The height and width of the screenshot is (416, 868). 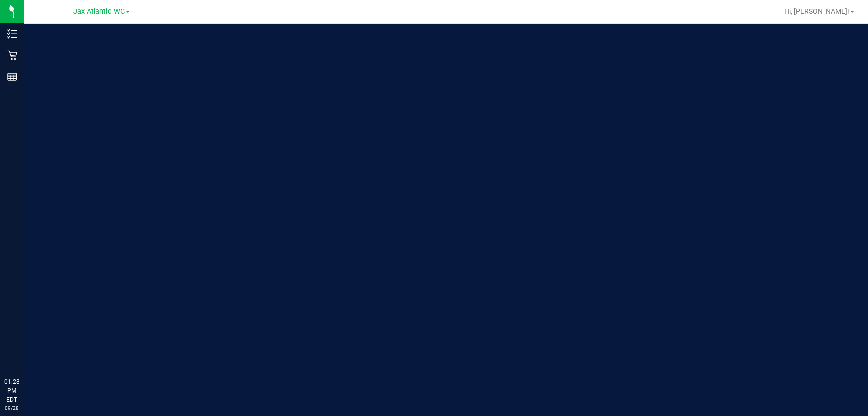 What do you see at coordinates (12, 55) in the screenshot?
I see `inline-svg: Retail` at bounding box center [12, 55].